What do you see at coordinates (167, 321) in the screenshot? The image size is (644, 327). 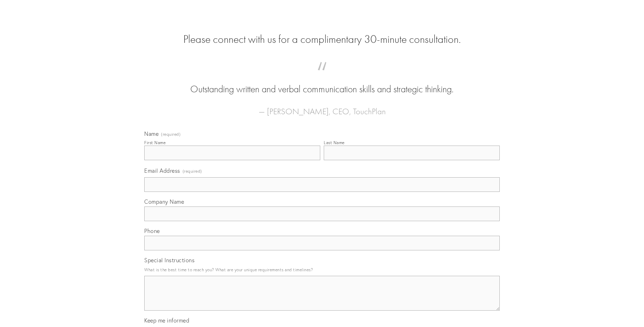 I see `span: Keep me informed` at bounding box center [167, 321].